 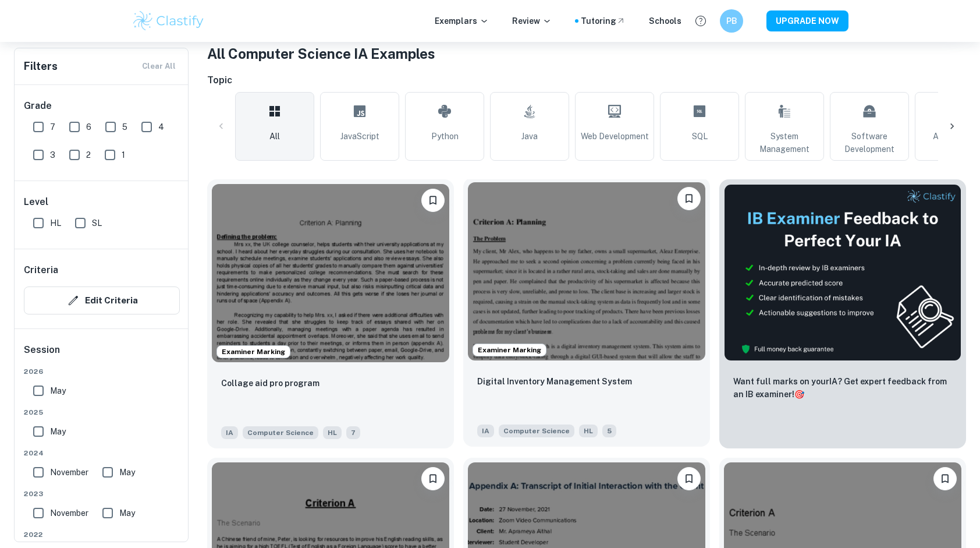 What do you see at coordinates (101, 355) in the screenshot?
I see `h6: Session` at bounding box center [101, 355].